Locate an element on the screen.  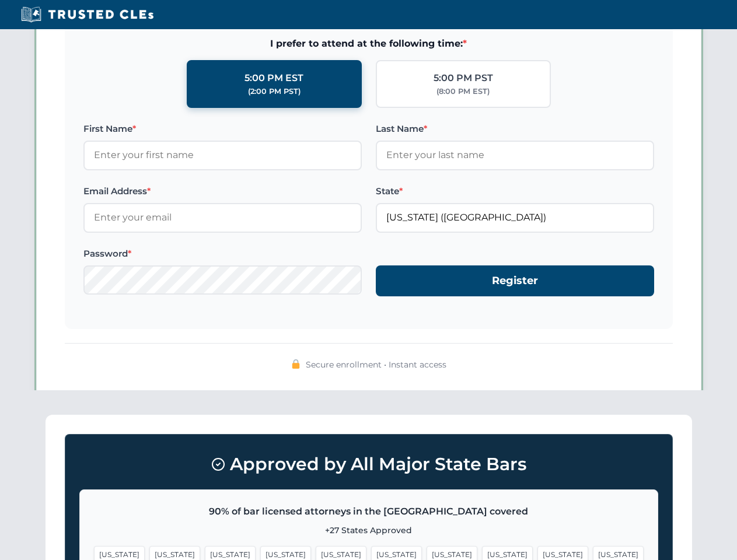
label: State is located at coordinates (515, 191).